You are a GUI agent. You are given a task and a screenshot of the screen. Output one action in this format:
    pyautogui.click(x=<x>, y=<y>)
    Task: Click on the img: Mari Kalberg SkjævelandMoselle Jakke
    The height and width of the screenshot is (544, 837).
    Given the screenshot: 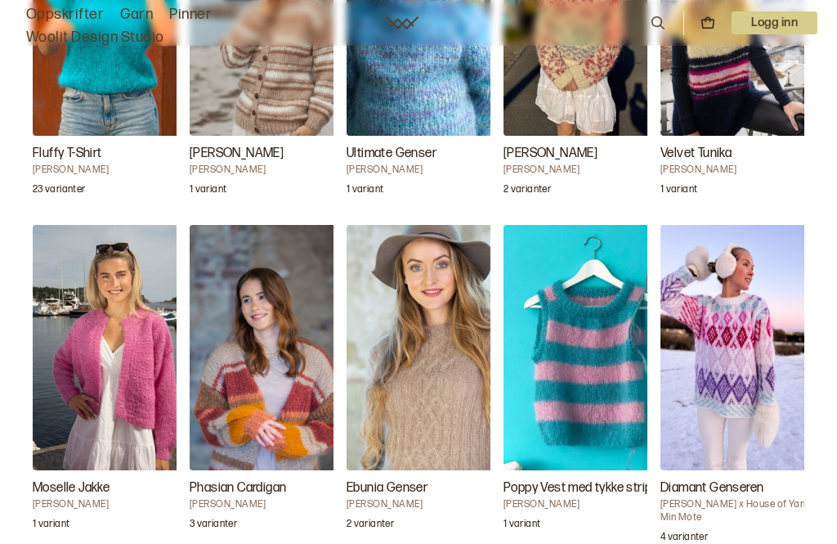 What is the action you would take?
    pyautogui.click(x=114, y=347)
    